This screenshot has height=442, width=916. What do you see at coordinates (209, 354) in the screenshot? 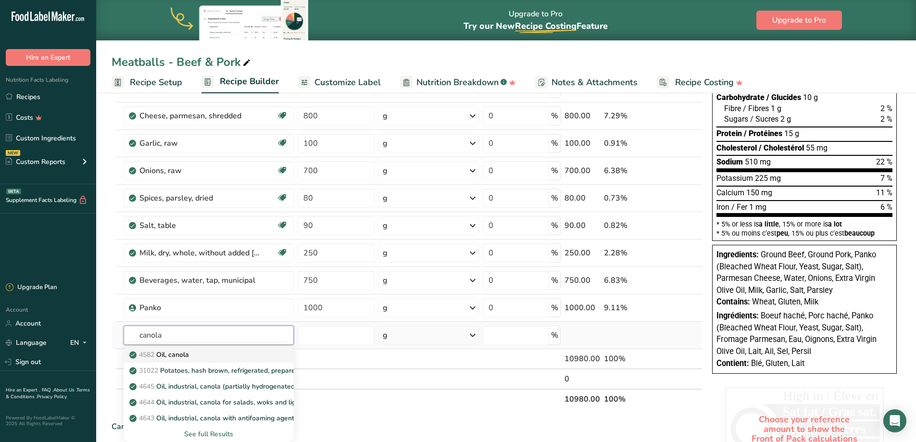
I see `a: 4582Oil, canola` at bounding box center [209, 354].